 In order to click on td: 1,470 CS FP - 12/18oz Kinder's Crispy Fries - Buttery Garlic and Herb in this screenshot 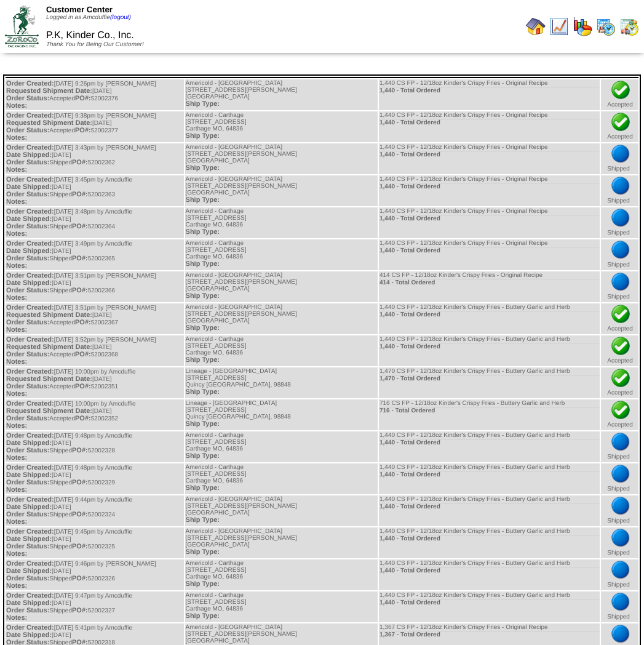, I will do `click(489, 383)`.